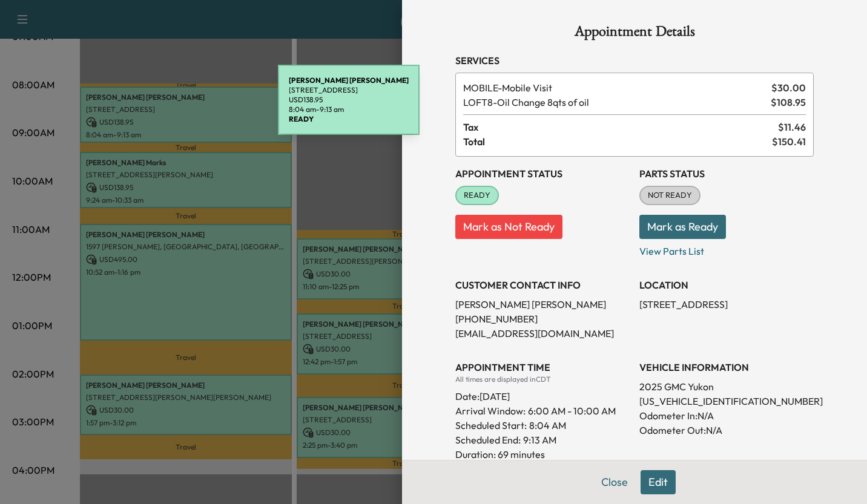  Describe the element at coordinates (620, 127) in the screenshot. I see `span: Tax` at that location.